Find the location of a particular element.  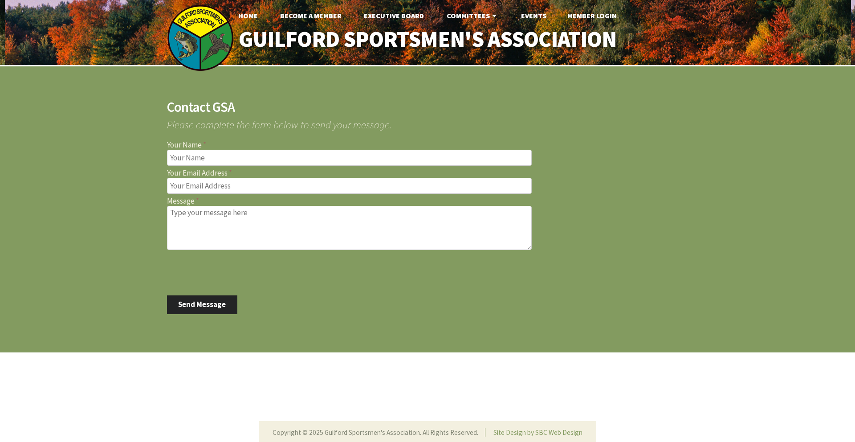

a: Home is located at coordinates (248, 16).